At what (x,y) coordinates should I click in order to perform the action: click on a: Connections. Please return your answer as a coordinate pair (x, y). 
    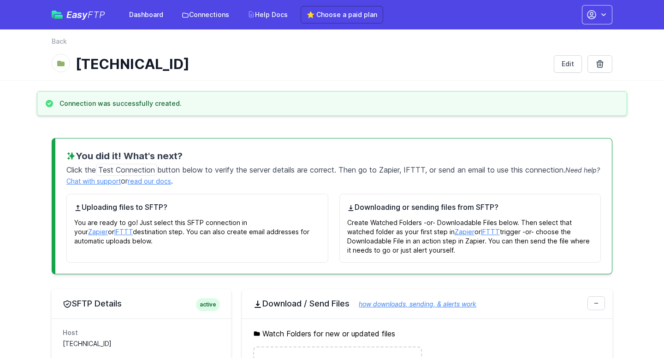
    Looking at the image, I should click on (205, 15).